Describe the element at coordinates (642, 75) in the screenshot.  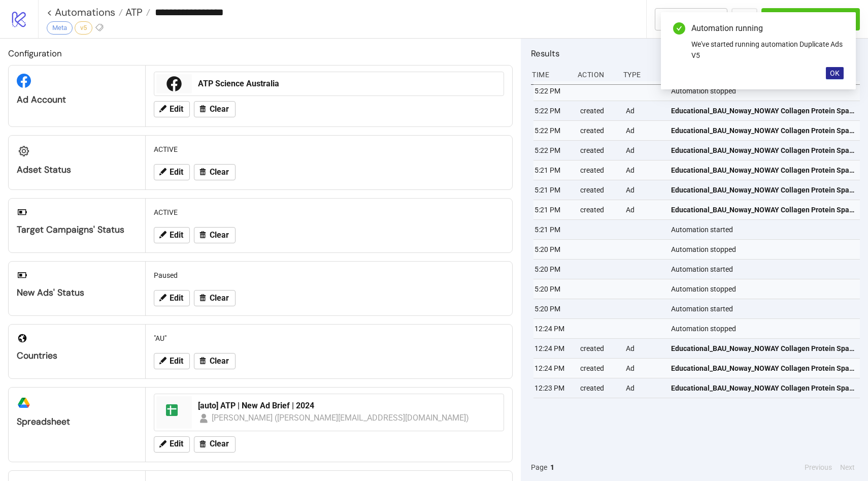
I see `div: Type` at that location.